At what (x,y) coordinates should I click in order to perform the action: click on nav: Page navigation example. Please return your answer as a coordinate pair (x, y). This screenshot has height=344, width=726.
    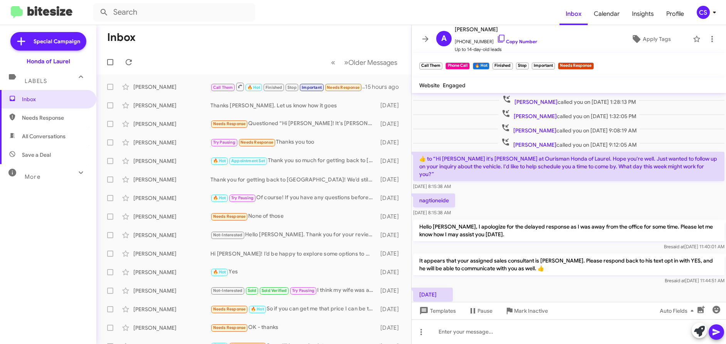
    Looking at the image, I should click on (364, 62).